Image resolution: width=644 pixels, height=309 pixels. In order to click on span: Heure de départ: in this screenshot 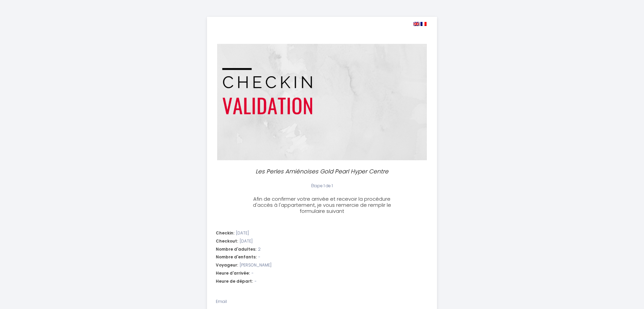, I will do `click(234, 281)`.